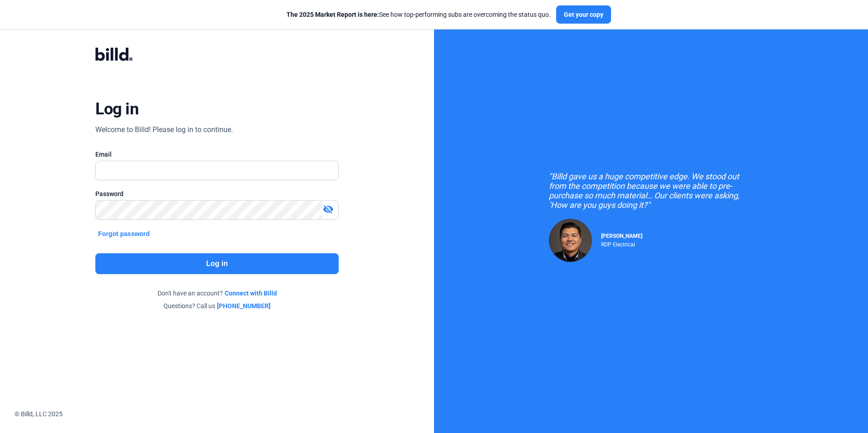 The width and height of the screenshot is (868, 433). Describe the element at coordinates (622, 244) in the screenshot. I see `div: RDP Electrical` at that location.